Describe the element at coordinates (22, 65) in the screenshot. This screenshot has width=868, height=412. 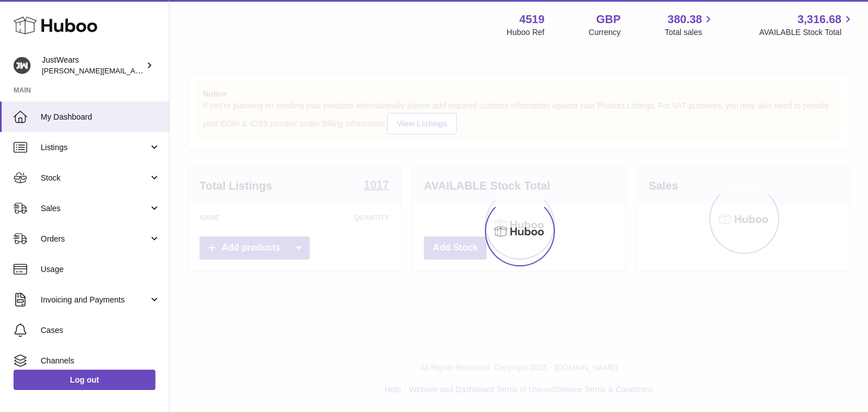
I see `img: josh@just-wears.com` at that location.